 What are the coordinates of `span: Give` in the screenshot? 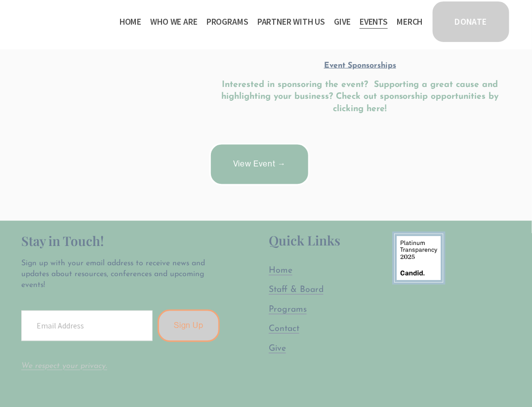 It's located at (277, 348).